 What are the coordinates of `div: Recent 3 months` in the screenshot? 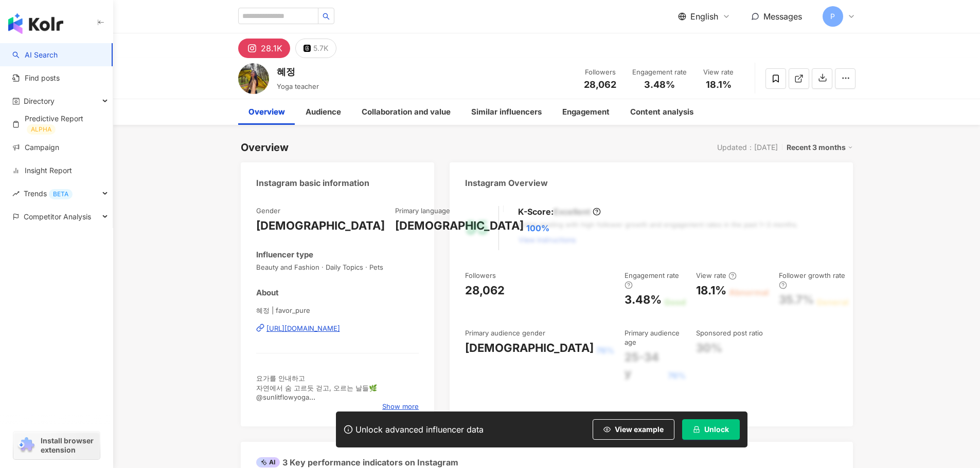 It's located at (819, 148).